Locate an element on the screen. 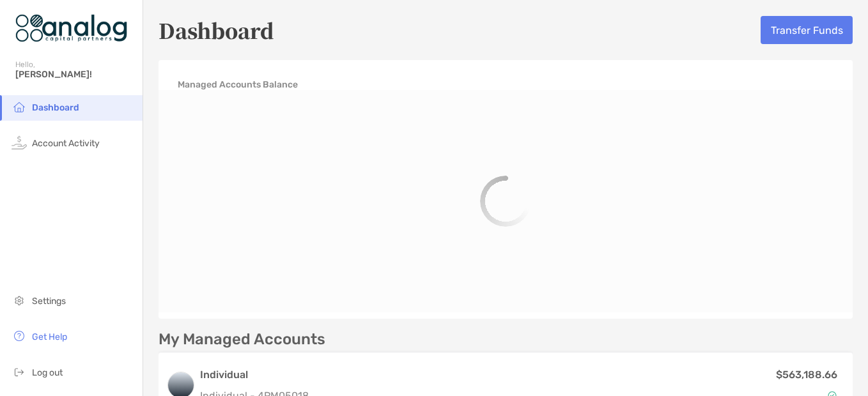 The height and width of the screenshot is (396, 868). p: $563,188.66 is located at coordinates (806, 374).